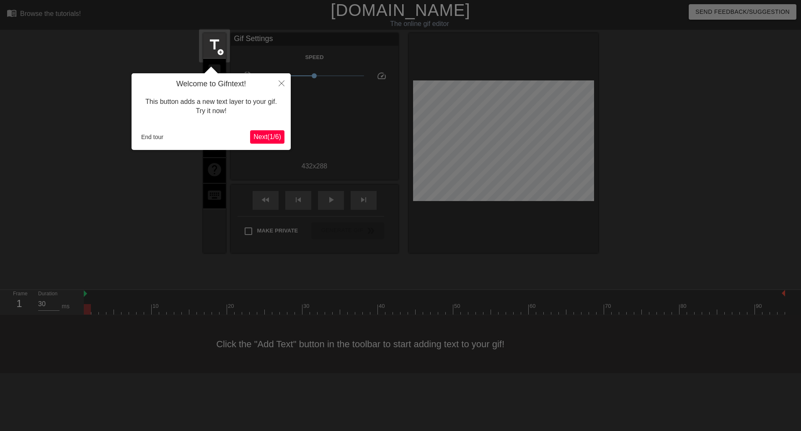 Image resolution: width=801 pixels, height=431 pixels. I want to click on h4: Welcome to Gifntext!, so click(211, 84).